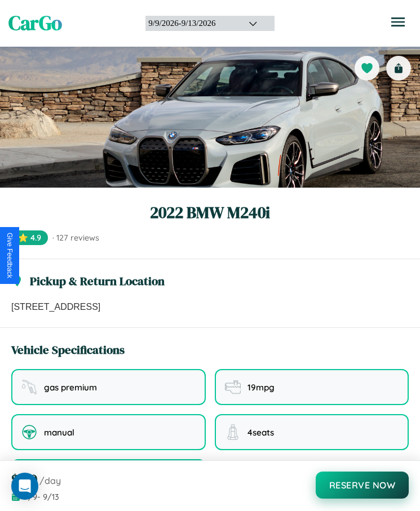 This screenshot has width=420, height=511. What do you see at coordinates (41, 497) in the screenshot?
I see `span: 9 / 9 - 9 / 13` at bounding box center [41, 497].